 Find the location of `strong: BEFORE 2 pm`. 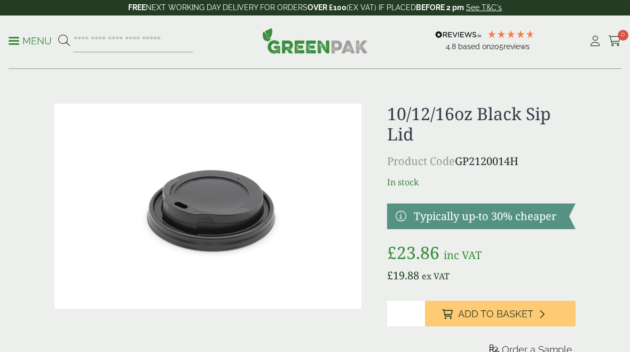

strong: BEFORE 2 pm is located at coordinates (440, 7).